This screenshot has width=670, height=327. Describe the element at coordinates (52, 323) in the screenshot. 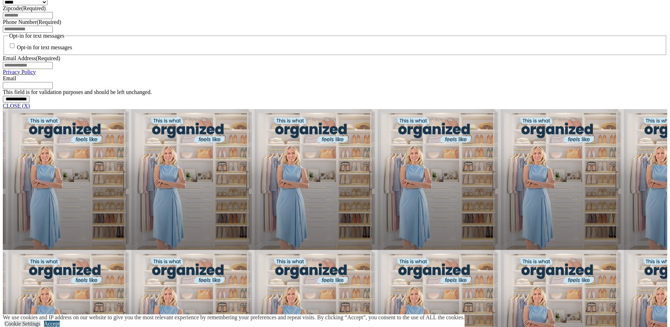

I see `a: Accept` at that location.